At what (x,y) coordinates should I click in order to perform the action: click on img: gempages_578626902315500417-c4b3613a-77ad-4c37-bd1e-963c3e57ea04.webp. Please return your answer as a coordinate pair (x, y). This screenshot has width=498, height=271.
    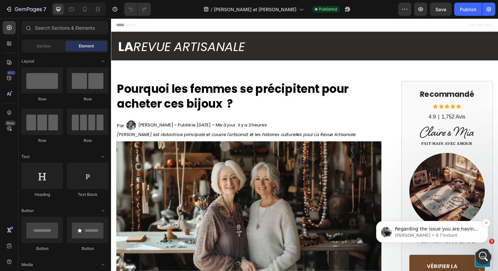
    Looking at the image, I should click on (20, 109).